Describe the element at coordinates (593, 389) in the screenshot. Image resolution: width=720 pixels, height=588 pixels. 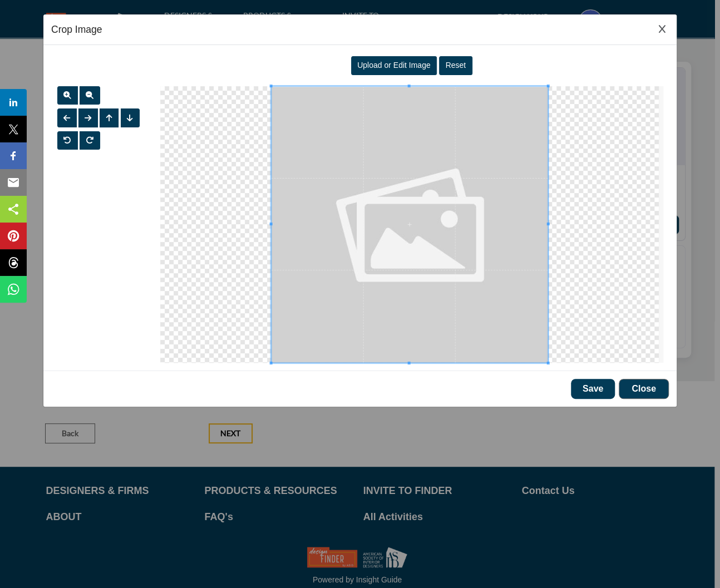
I see `button: Save` at that location.